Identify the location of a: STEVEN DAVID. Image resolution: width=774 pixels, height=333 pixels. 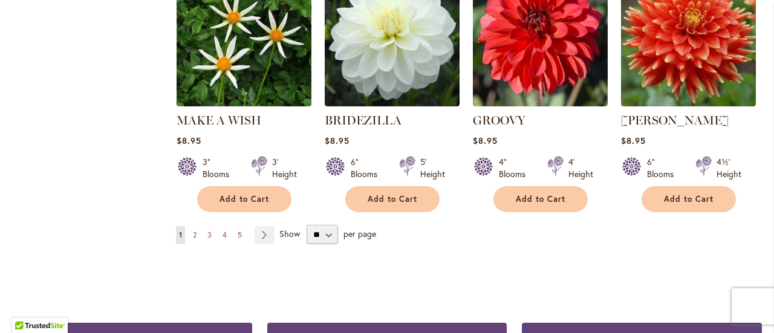
(688, 103).